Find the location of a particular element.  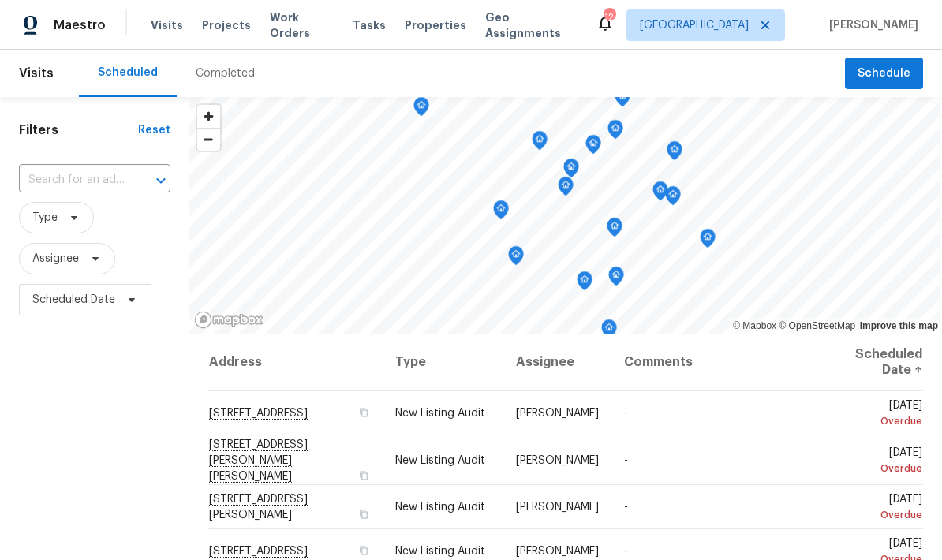

a: Mapbox homepage is located at coordinates (229, 320).